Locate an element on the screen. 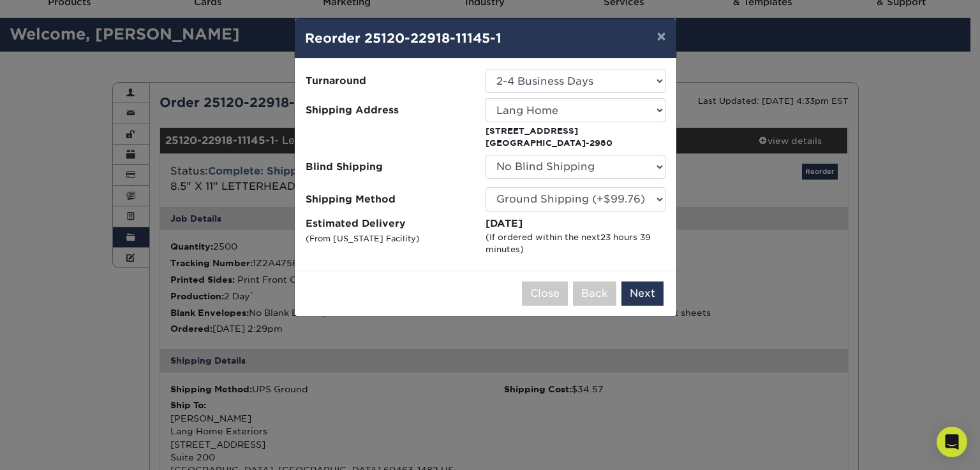 This screenshot has width=980, height=470. label: Estimated Delivery is located at coordinates (395, 236).